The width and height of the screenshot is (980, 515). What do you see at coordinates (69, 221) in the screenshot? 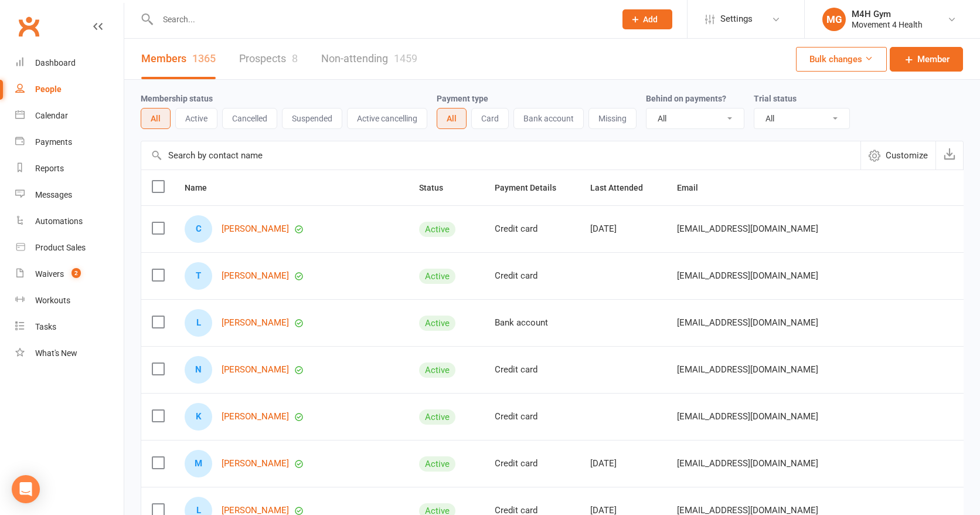
I see `a: Automations` at bounding box center [69, 221].